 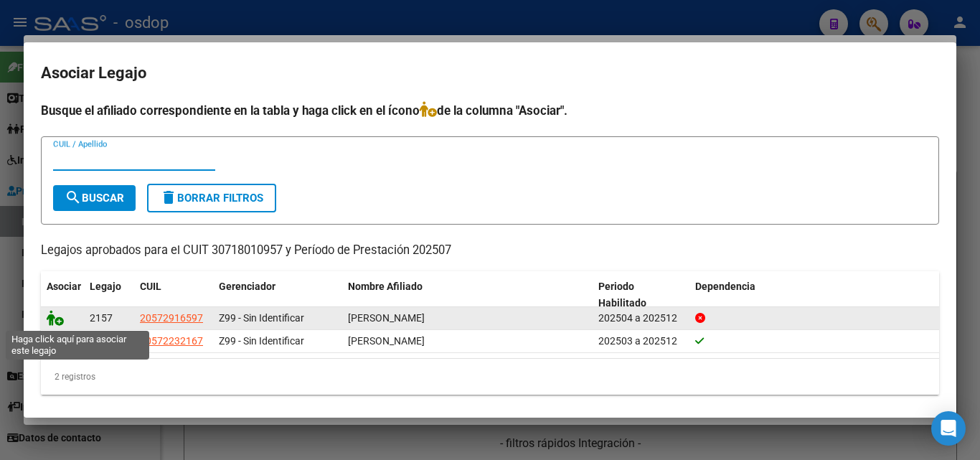 I want to click on div: 202503 a 202512, so click(x=641, y=341).